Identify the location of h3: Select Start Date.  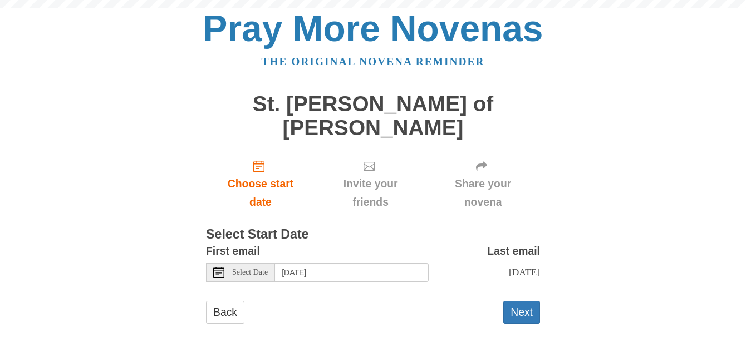
(373, 235).